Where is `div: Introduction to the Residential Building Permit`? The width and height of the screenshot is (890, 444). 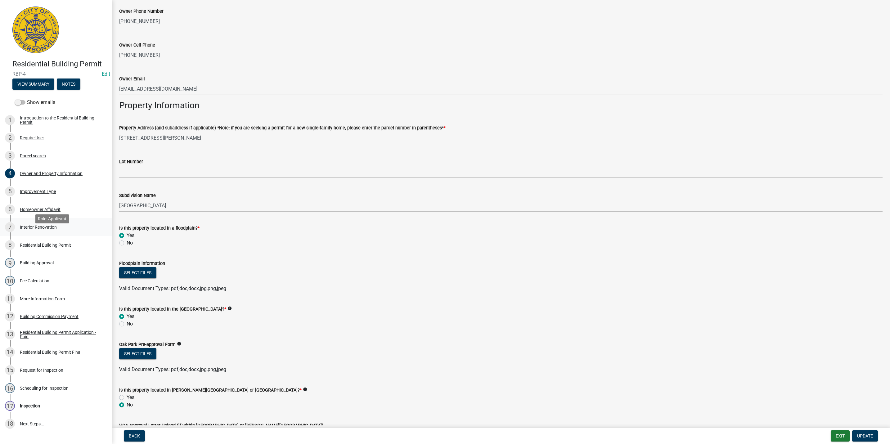 div: Introduction to the Residential Building Permit is located at coordinates (61, 120).